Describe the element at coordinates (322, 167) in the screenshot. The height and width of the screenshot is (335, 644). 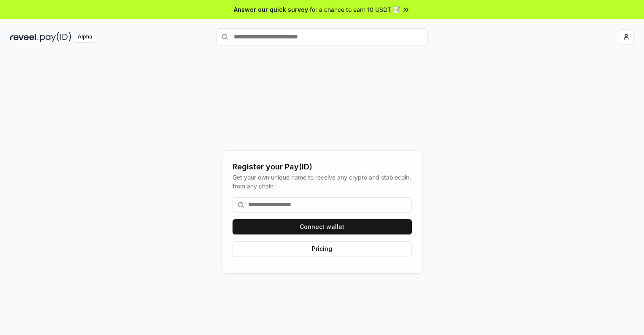
I see `div: Register your Pay(ID)` at that location.